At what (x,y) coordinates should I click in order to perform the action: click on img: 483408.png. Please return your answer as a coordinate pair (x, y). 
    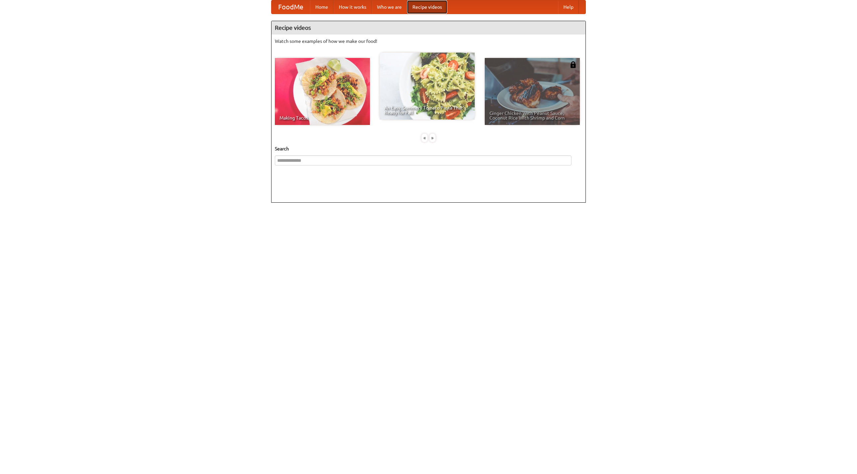
    Looking at the image, I should click on (573, 65).